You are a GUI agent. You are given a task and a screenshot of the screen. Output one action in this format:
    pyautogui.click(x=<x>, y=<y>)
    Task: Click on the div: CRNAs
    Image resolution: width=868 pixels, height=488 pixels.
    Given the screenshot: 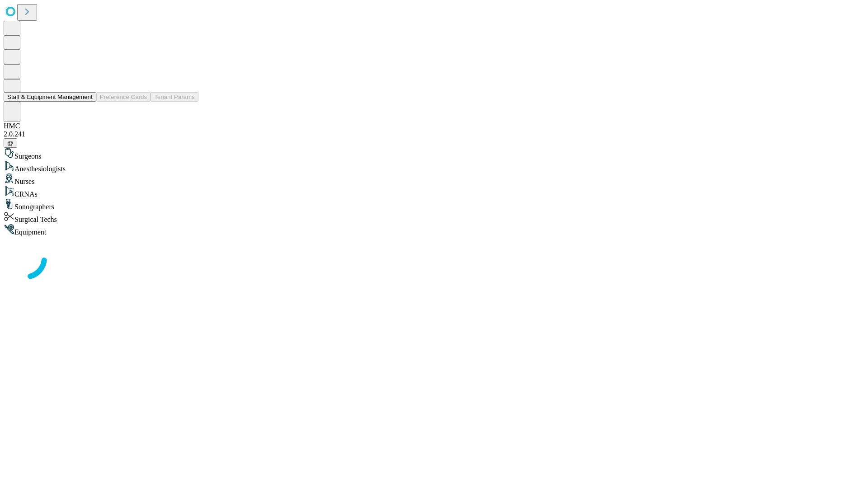 What is the action you would take?
    pyautogui.click(x=434, y=192)
    